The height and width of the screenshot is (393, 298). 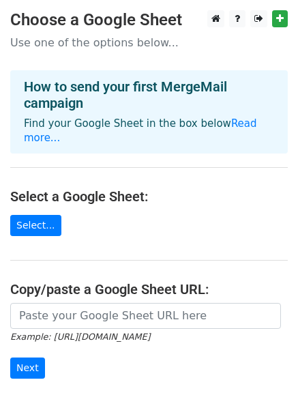 I want to click on h4: How to send your first MergeMail campaign, so click(x=149, y=95).